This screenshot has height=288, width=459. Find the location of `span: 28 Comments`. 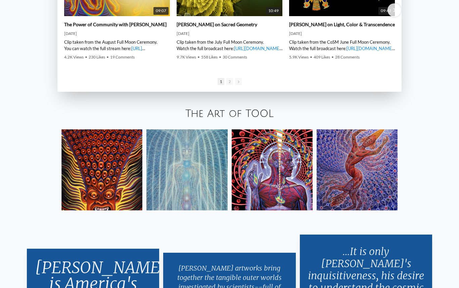

span: 28 Comments is located at coordinates (347, 57).